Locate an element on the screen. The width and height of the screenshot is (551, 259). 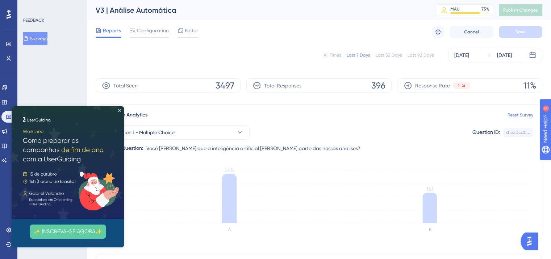
span: 396 is located at coordinates (378, 85).